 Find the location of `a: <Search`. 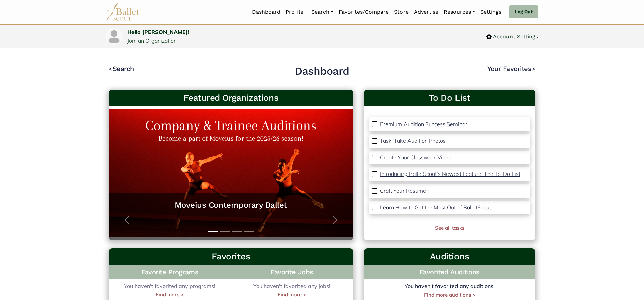

a: <Search is located at coordinates (121, 69).